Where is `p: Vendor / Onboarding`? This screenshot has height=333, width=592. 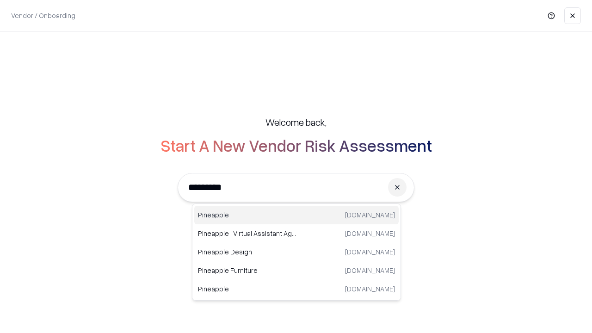
p: Vendor / Onboarding is located at coordinates (43, 15).